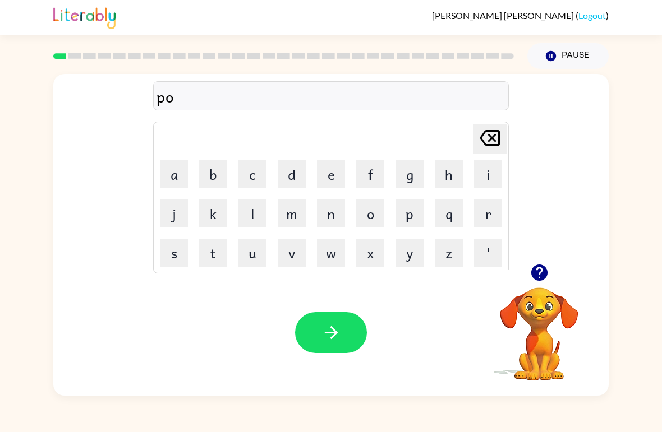 This screenshot has width=662, height=432. Describe the element at coordinates (331, 214) in the screenshot. I see `button: n` at that location.